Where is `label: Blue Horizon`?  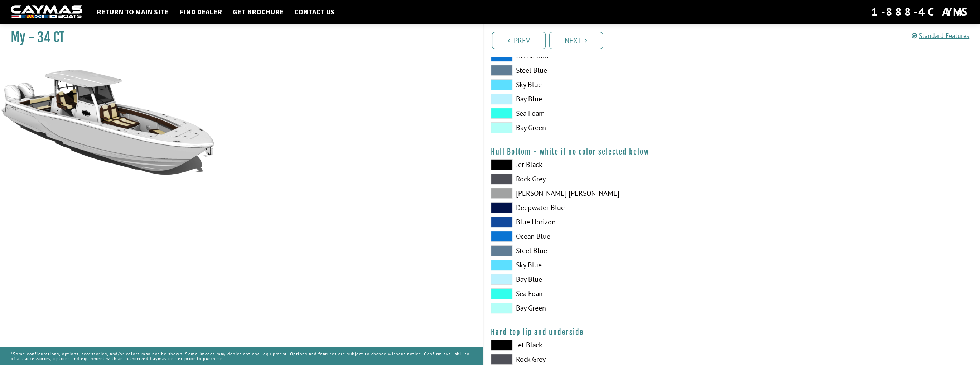 label: Blue Horizon is located at coordinates (607, 222).